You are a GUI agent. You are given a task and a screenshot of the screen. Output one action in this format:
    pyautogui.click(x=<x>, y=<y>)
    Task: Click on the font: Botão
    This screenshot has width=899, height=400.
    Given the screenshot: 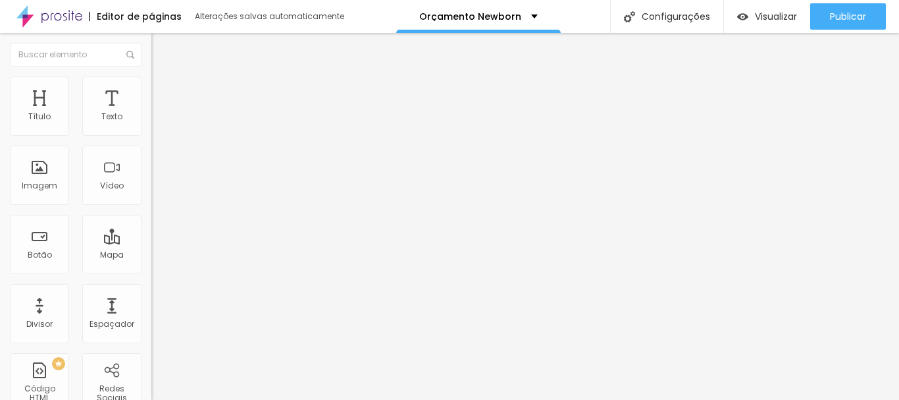 What is the action you would take?
    pyautogui.click(x=39, y=254)
    